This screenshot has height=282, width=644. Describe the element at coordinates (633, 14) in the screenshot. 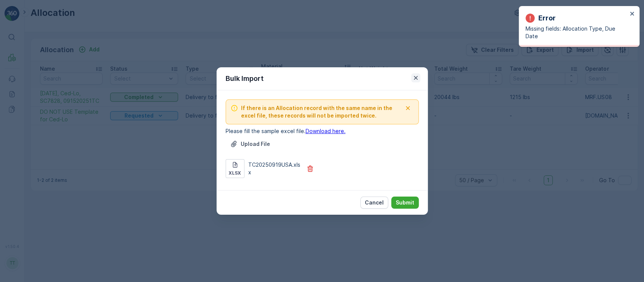

I see `button: close` at that location.